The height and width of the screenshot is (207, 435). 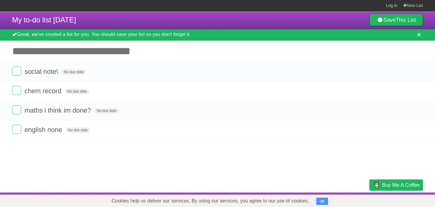 I want to click on a: SaveThis List, so click(x=396, y=20).